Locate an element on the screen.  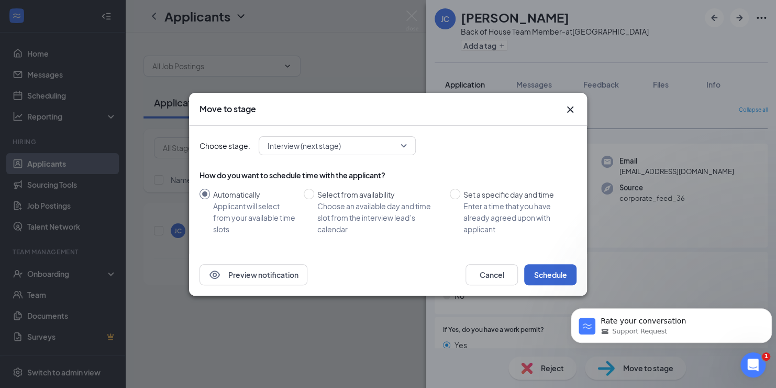
button: Close is located at coordinates (570, 109).